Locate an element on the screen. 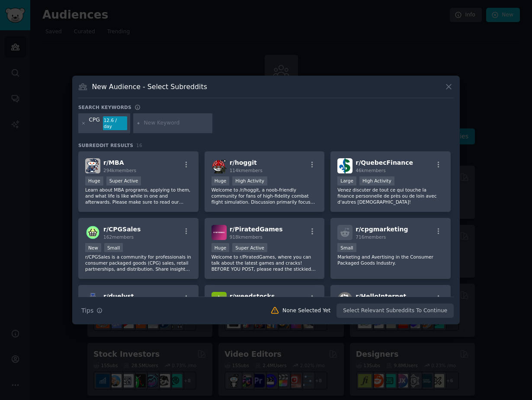  span: r/ hoggit is located at coordinates (243, 163).